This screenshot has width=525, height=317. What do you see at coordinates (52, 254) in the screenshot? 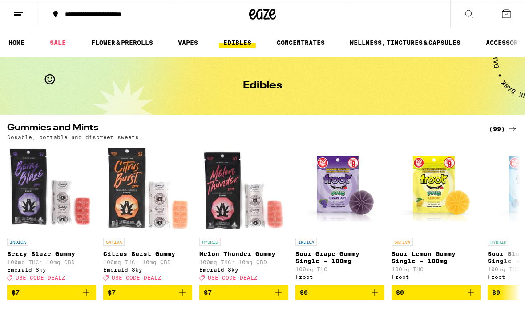
I see `p: Berry Blaze Gummy` at bounding box center [52, 254].